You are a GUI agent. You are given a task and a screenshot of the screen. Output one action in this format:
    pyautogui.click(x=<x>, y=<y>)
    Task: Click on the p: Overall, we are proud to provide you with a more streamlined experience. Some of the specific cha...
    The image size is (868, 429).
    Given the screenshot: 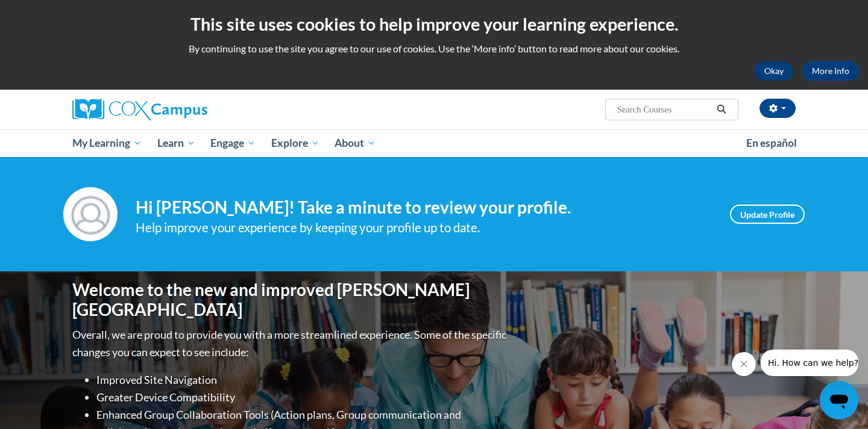 What is the action you would take?
    pyautogui.click(x=290, y=344)
    